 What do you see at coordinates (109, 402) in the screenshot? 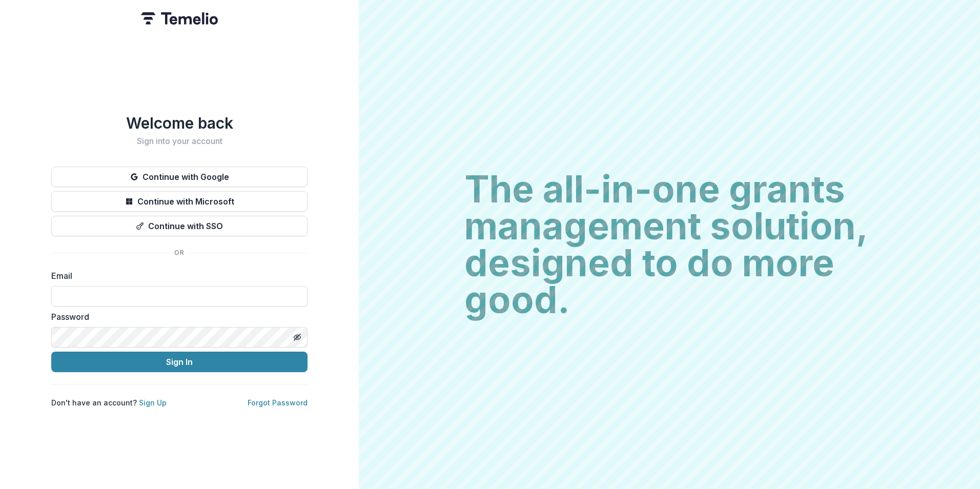
I see `p: Don't have an account?` at bounding box center [109, 402].